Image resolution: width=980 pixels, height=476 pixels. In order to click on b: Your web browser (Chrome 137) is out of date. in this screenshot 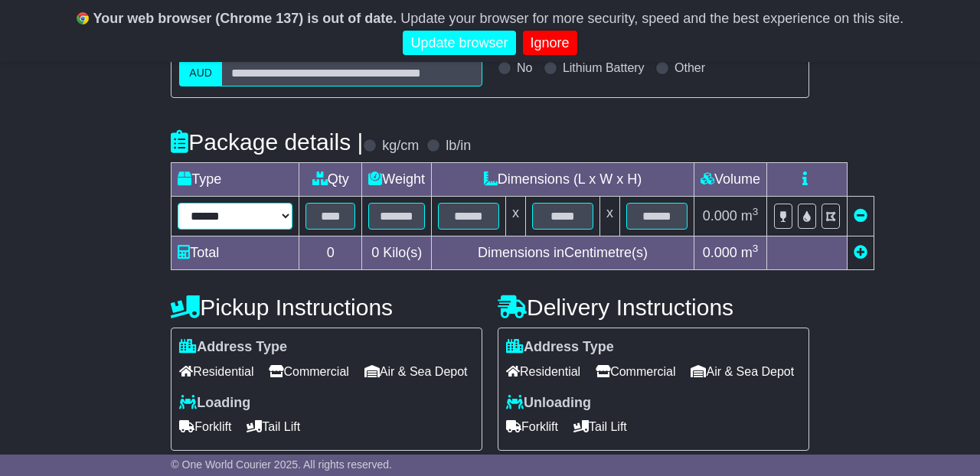, I will do `click(245, 18)`.